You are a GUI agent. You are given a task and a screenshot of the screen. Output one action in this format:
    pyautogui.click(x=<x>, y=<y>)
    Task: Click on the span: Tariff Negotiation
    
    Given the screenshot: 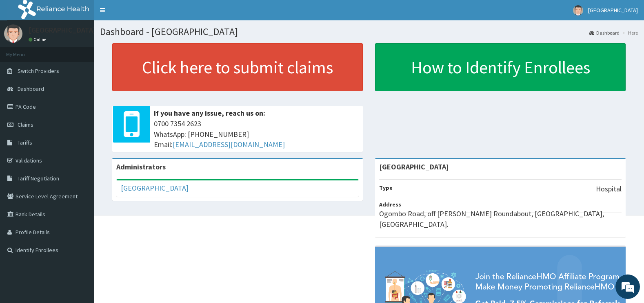 What is the action you would take?
    pyautogui.click(x=39, y=178)
    